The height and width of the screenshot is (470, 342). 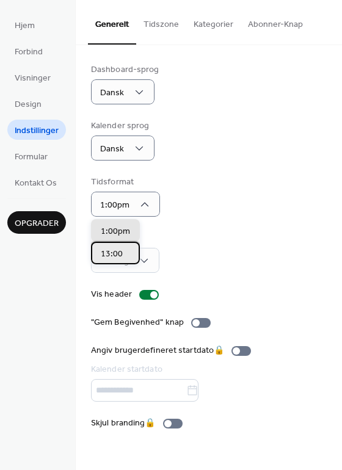 What do you see at coordinates (35, 183) in the screenshot?
I see `span: Kontakt Os` at bounding box center [35, 183].